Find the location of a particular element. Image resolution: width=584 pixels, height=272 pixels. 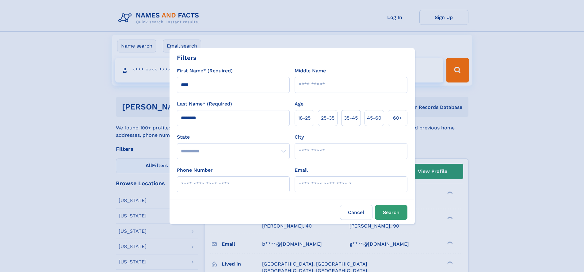

span: 25‑35 is located at coordinates (328, 118).